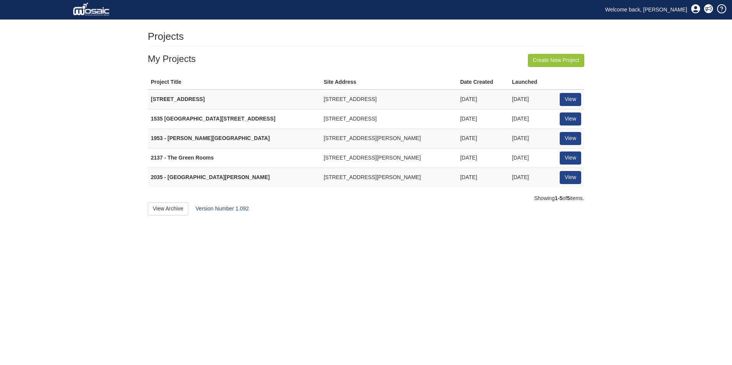  I want to click on div: Showing of items., so click(366, 199).